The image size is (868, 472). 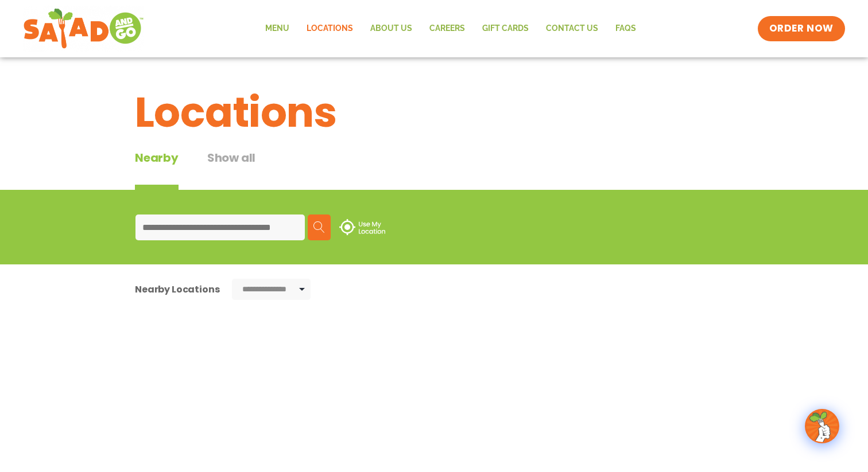 I want to click on a: FAQs, so click(x=625, y=29).